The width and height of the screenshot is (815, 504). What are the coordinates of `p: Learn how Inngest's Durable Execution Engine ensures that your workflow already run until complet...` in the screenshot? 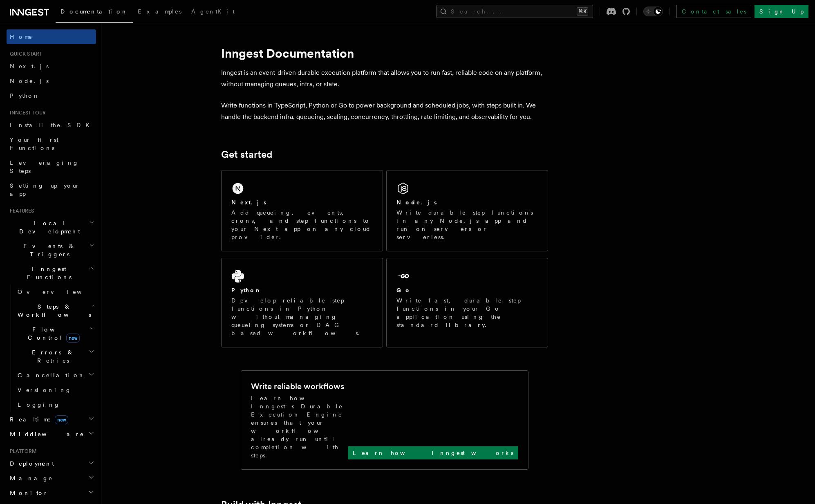 It's located at (299, 427).